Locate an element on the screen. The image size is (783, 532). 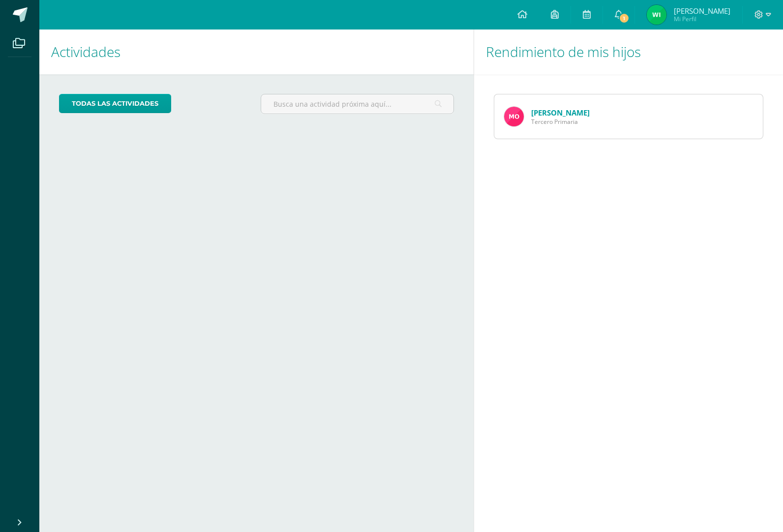
a: todas las Actividades is located at coordinates (115, 103).